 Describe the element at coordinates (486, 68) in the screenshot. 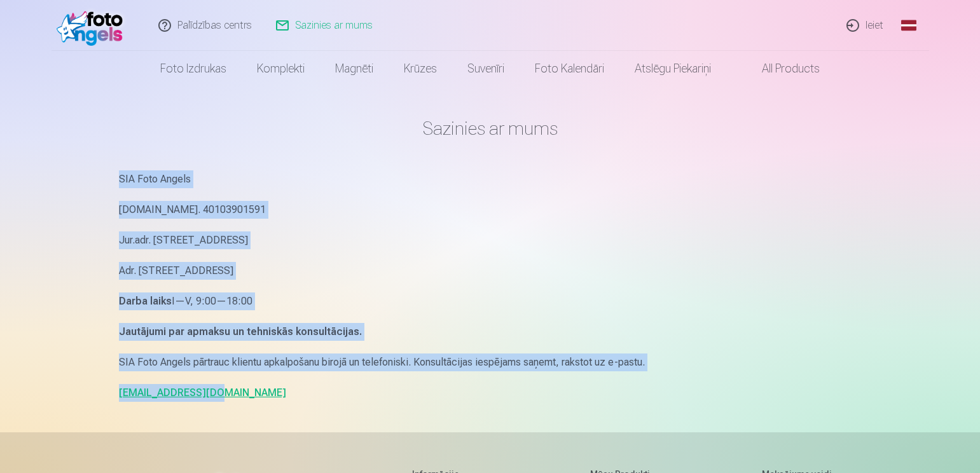

I see `a: Suvenīri` at that location.